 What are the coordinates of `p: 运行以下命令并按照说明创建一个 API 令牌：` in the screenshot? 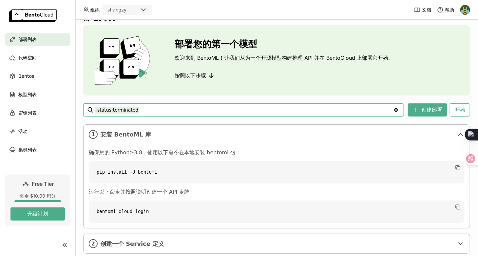 It's located at (277, 192).